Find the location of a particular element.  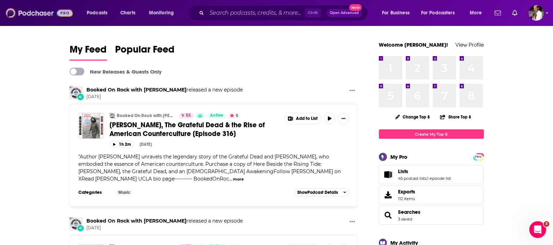

img: User Profile is located at coordinates (536, 13).